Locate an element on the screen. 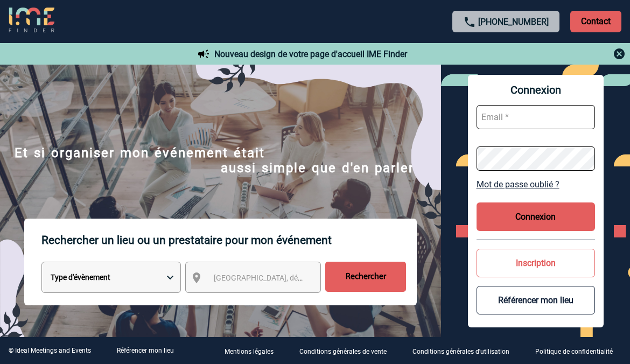  a: Référencer mon lieu is located at coordinates (145, 351).